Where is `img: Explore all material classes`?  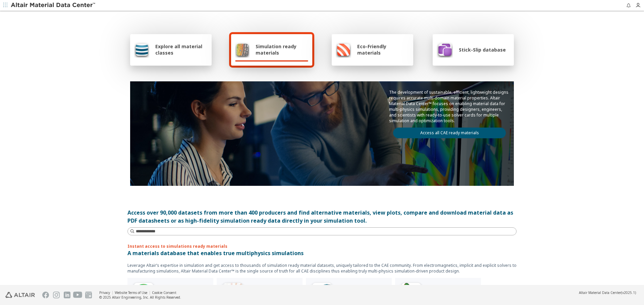 img: Explore all material classes is located at coordinates (142, 50).